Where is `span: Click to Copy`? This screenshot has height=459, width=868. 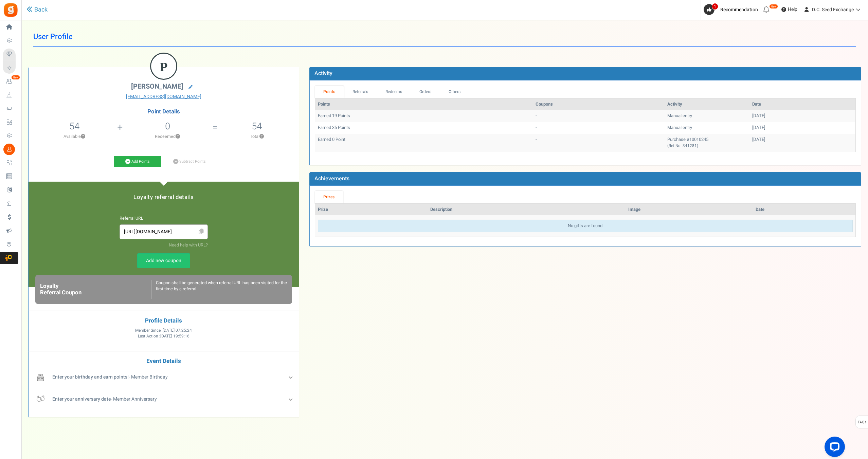 span: Click to Copy is located at coordinates (202, 232).